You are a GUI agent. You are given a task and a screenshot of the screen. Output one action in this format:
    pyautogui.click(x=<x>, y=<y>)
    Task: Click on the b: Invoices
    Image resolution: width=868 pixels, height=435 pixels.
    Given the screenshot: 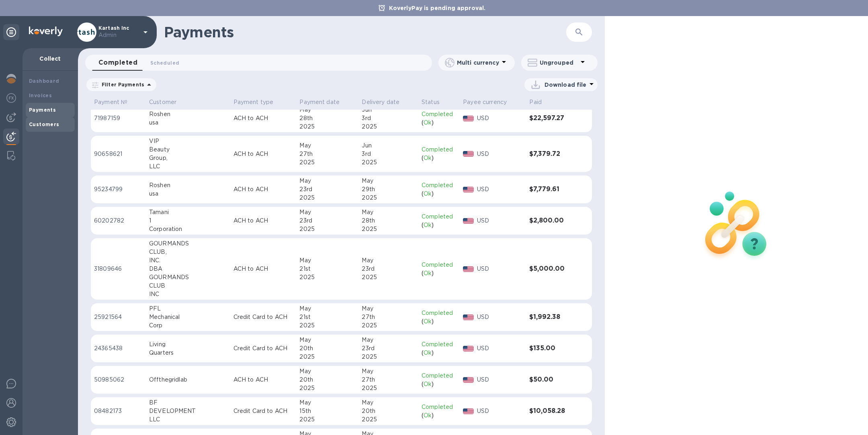 What is the action you would take?
    pyautogui.click(x=40, y=95)
    